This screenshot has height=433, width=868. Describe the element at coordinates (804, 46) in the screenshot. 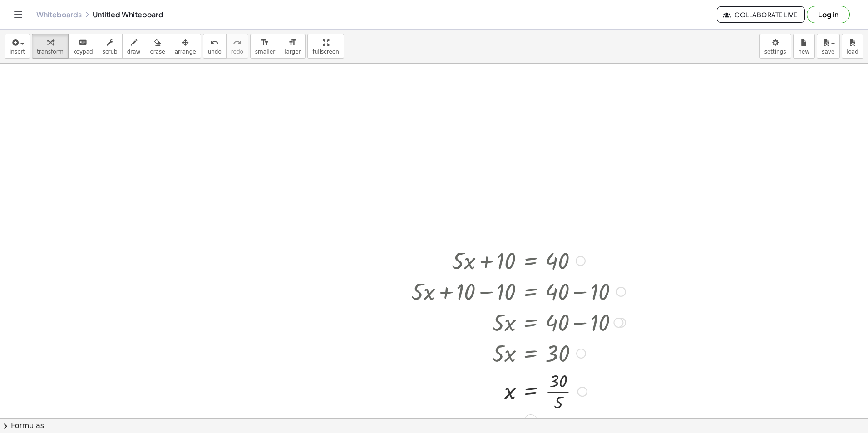

I see `button: new` at that location.